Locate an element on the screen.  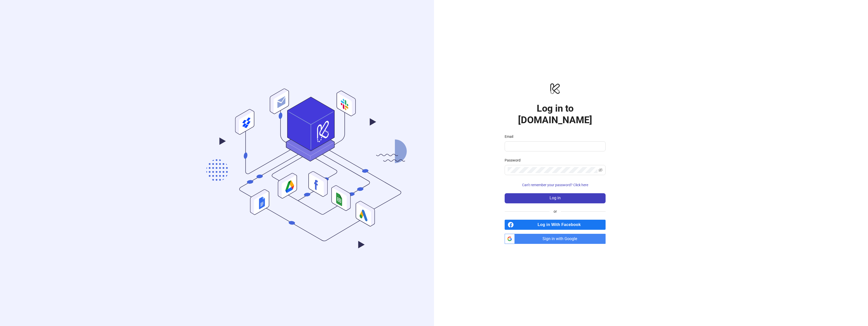
a: Sign in with Google is located at coordinates (555, 239).